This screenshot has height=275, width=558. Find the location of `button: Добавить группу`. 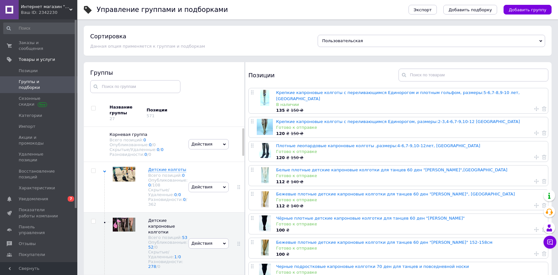

button: Добавить группу is located at coordinates (527, 10).